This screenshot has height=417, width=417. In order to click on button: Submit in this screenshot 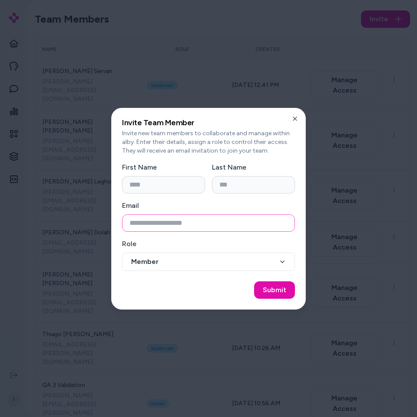, I will do `click(275, 290)`.